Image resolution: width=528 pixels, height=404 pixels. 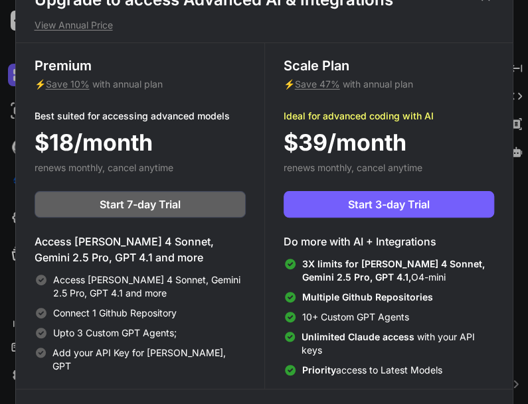 I want to click on span: Connect 1 Github Repository, so click(x=115, y=313).